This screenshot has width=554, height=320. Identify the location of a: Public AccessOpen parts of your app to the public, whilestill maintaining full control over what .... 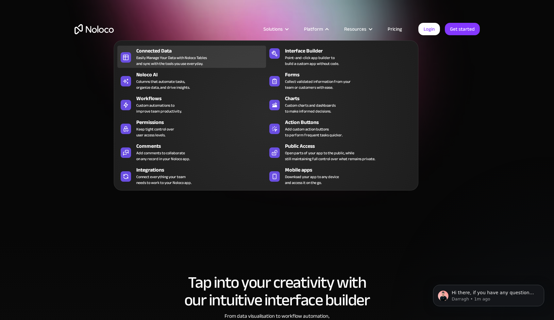
(340, 152).